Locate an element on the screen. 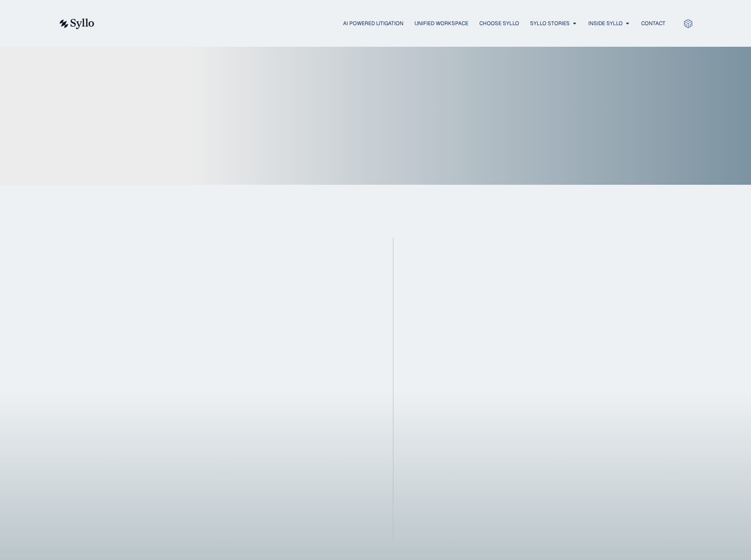 Image resolution: width=751 pixels, height=560 pixels. span: Choose Syllo is located at coordinates (500, 23).